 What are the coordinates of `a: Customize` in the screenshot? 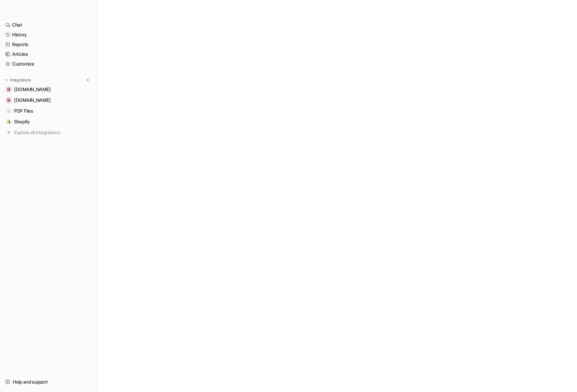 It's located at (48, 64).